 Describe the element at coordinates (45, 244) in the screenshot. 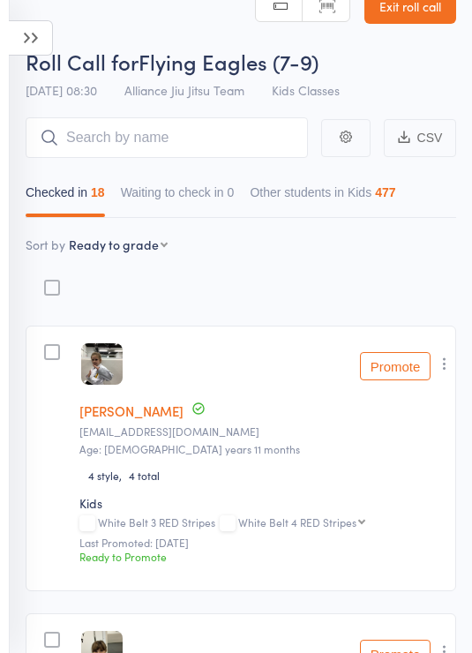

I see `label: Sort by` at that location.